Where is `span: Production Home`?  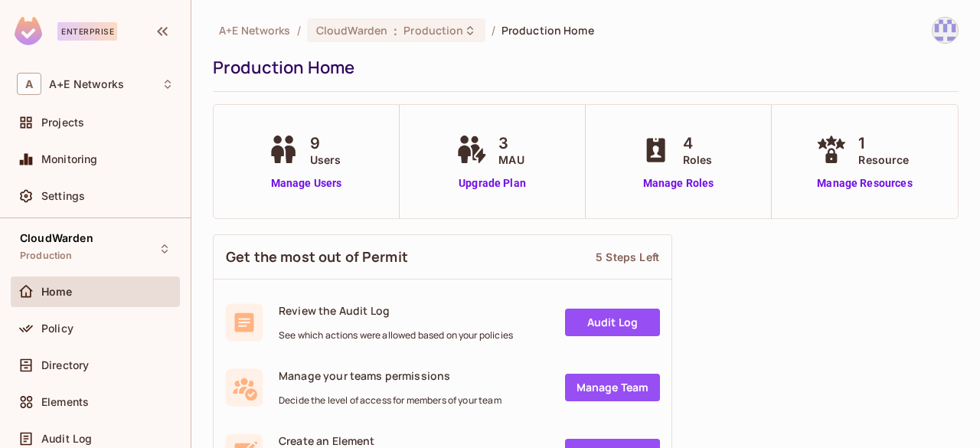
span: Production Home is located at coordinates (548, 30).